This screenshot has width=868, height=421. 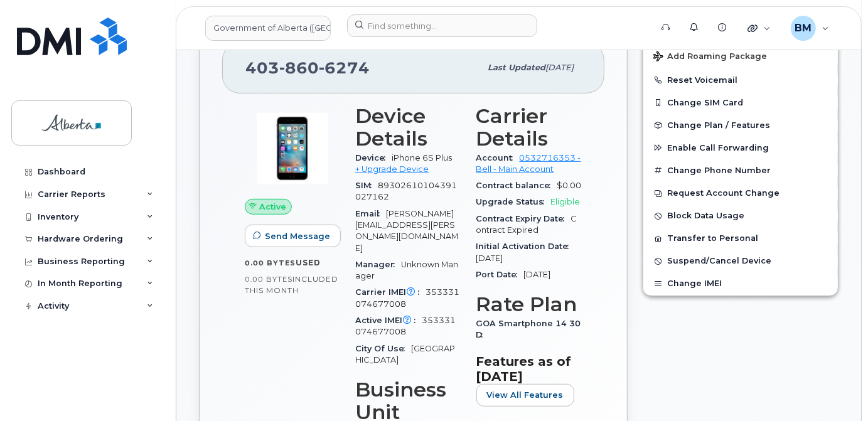 What do you see at coordinates (569, 185) in the screenshot?
I see `span: $0.00` at bounding box center [569, 185].